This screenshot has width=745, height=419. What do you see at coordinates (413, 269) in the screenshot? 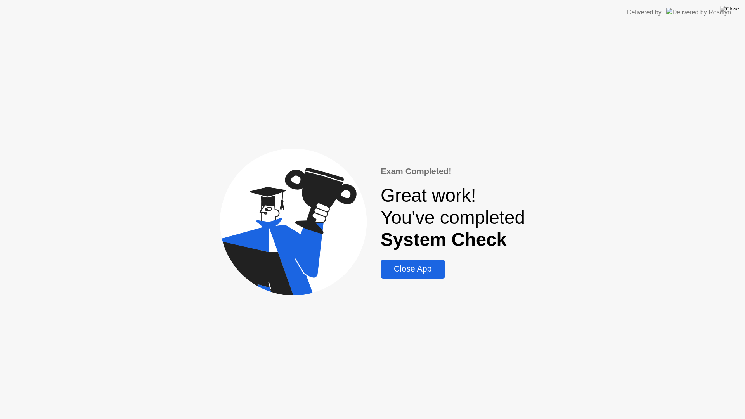
I see `div: Close App` at bounding box center [413, 269].